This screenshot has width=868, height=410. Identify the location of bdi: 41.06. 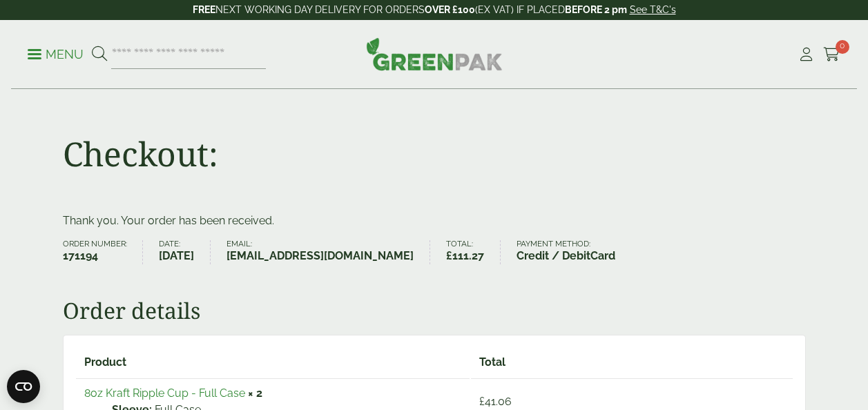
(495, 401).